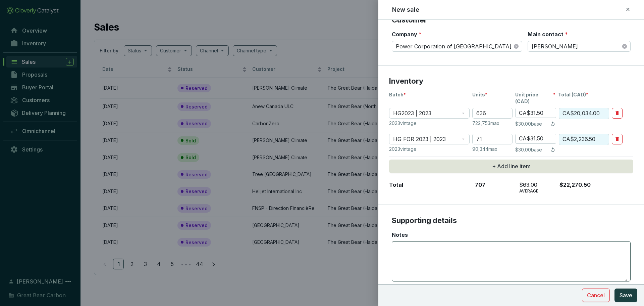 The width and height of the screenshot is (644, 306). Describe the element at coordinates (537, 191) in the screenshot. I see `p: AVERAGE` at that location.